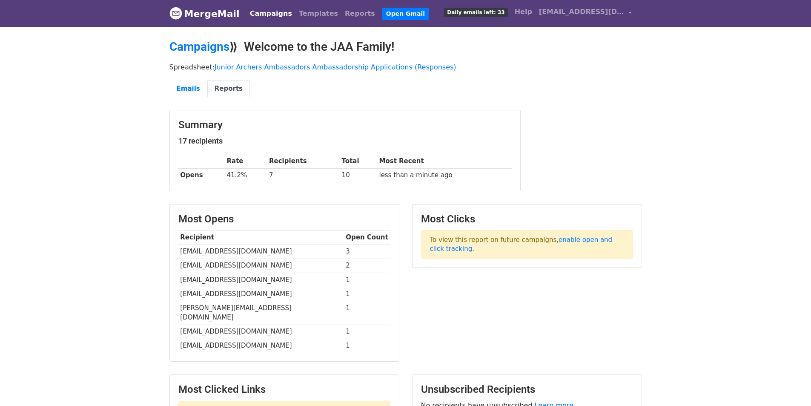  I want to click on a: Open Gmail, so click(405, 14).